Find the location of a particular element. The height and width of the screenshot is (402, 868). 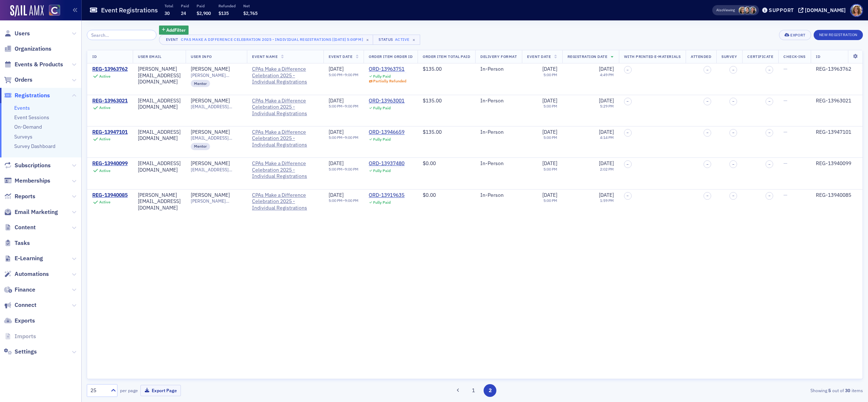

span: Orders is located at coordinates (24, 80).